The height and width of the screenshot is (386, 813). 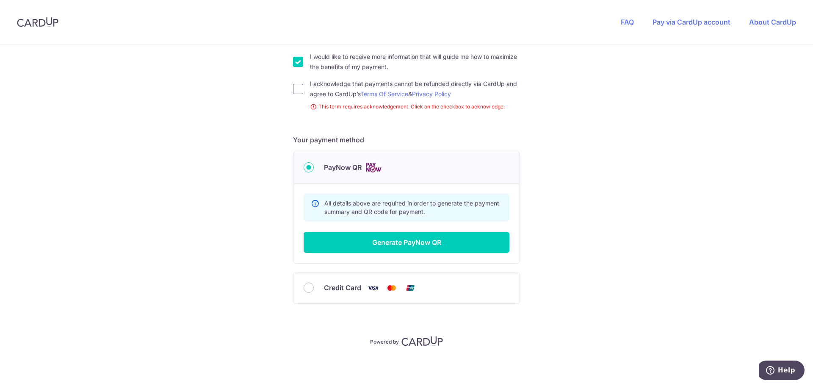 What do you see at coordinates (410, 288) in the screenshot?
I see `img: Union Pay` at bounding box center [410, 288].